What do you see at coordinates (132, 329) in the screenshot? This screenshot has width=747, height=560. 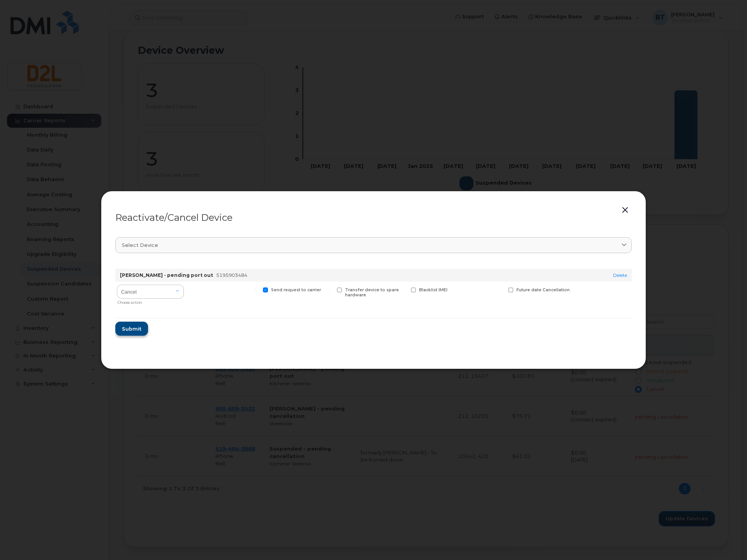 I see `span: Submit` at bounding box center [132, 329].